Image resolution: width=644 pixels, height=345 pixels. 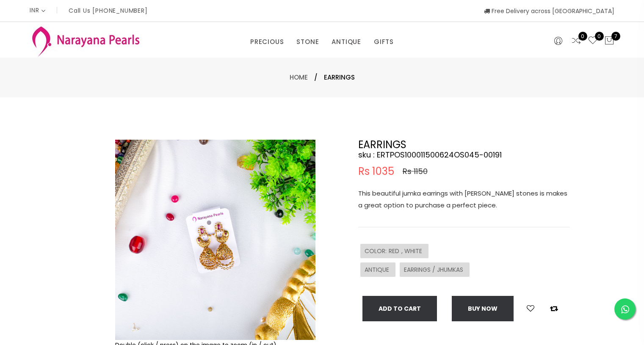 I want to click on span: EARRINGS / JHUMKAS, so click(x=434, y=270).